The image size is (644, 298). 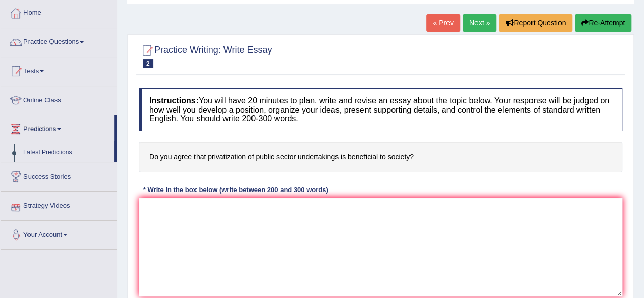 What do you see at coordinates (58, 234) in the screenshot?
I see `a: Your Account` at bounding box center [58, 234].